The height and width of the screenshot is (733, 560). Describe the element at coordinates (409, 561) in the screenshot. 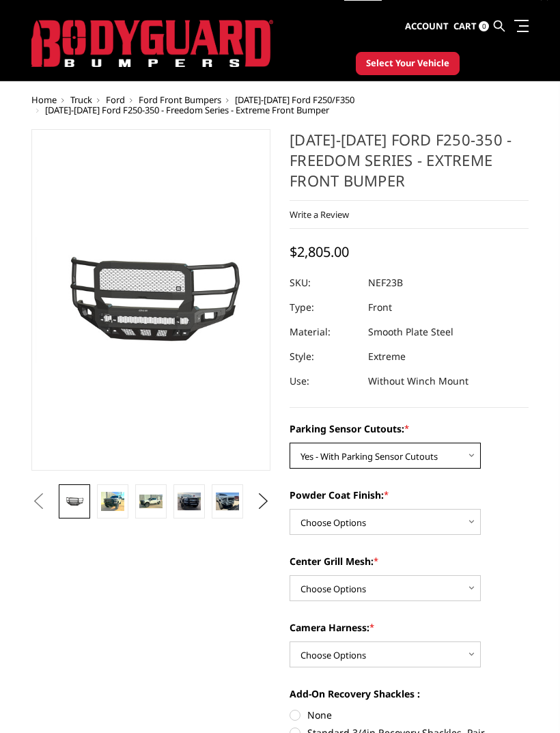

I see `label: Center Grill Mesh:` at that location.